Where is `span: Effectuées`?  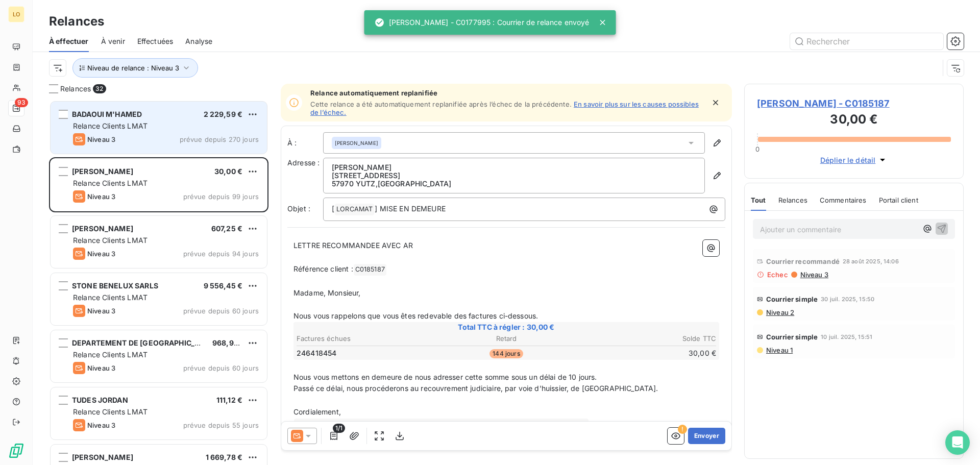
span: Effectuées is located at coordinates (155, 41).